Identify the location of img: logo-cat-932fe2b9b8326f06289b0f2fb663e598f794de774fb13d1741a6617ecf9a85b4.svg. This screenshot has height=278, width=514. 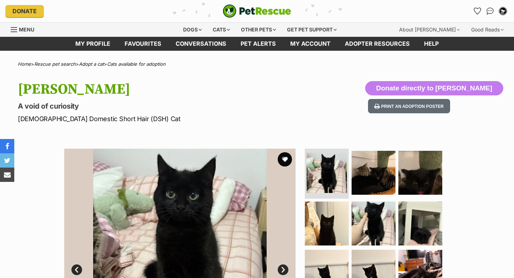
(257, 11).